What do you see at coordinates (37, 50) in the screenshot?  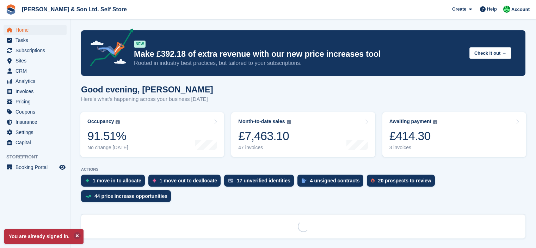 I see `span: Subscriptions` at bounding box center [37, 50].